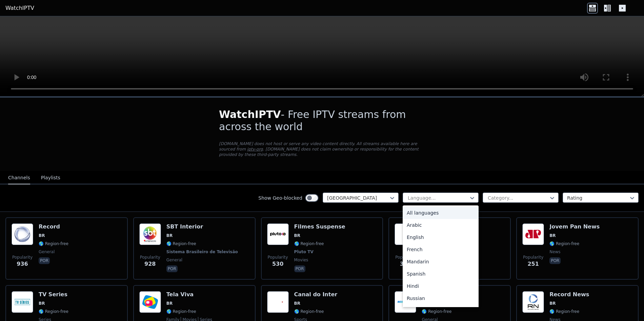 The height and width of the screenshot is (321, 644). What do you see at coordinates (202, 252) in the screenshot?
I see `span: Sistema Brasileiro de Televisão` at bounding box center [202, 252].